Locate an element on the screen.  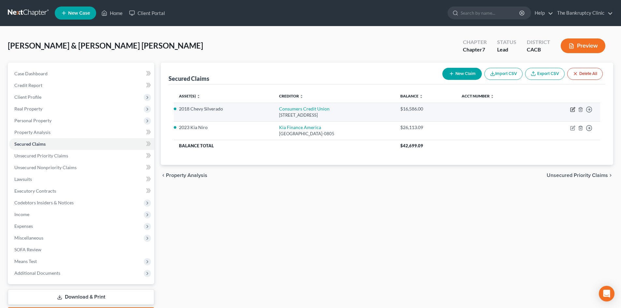
span: Expenses is located at coordinates (23, 226).